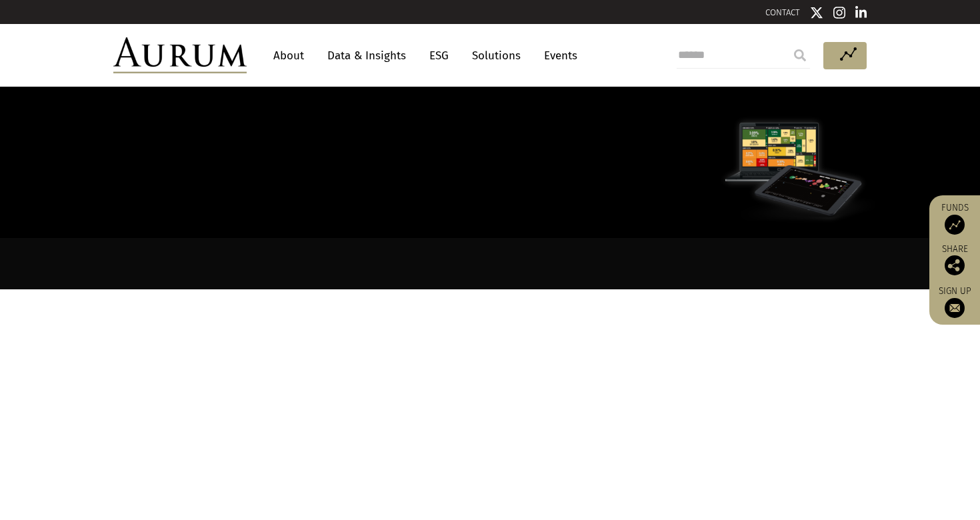 This screenshot has height=520, width=980. Describe the element at coordinates (180, 55) in the screenshot. I see `img: Aurum` at that location.